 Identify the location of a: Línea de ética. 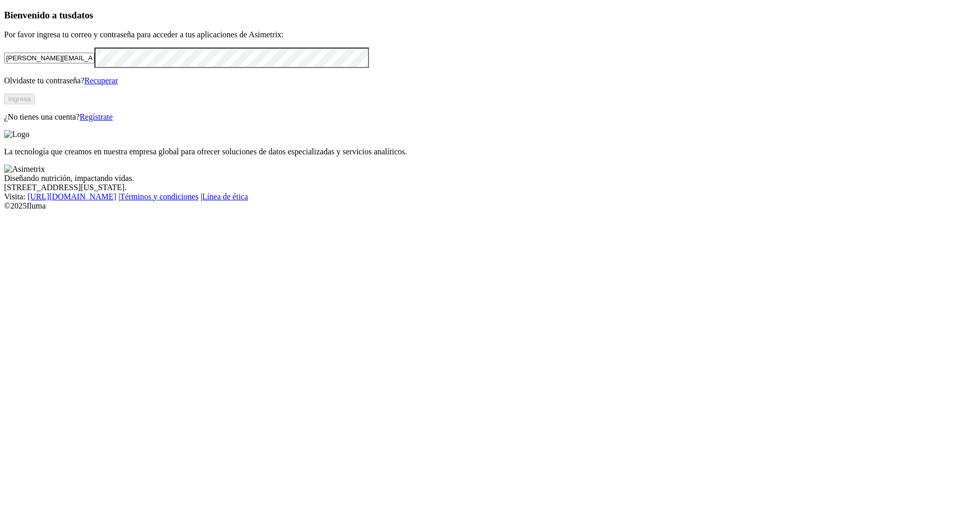
(225, 196).